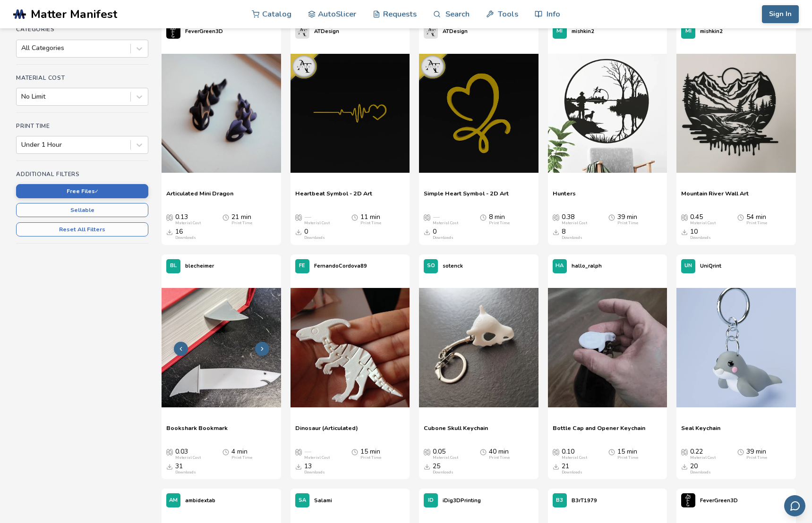  What do you see at coordinates (82, 78) in the screenshot?
I see `h4: Material Cost` at bounding box center [82, 78].